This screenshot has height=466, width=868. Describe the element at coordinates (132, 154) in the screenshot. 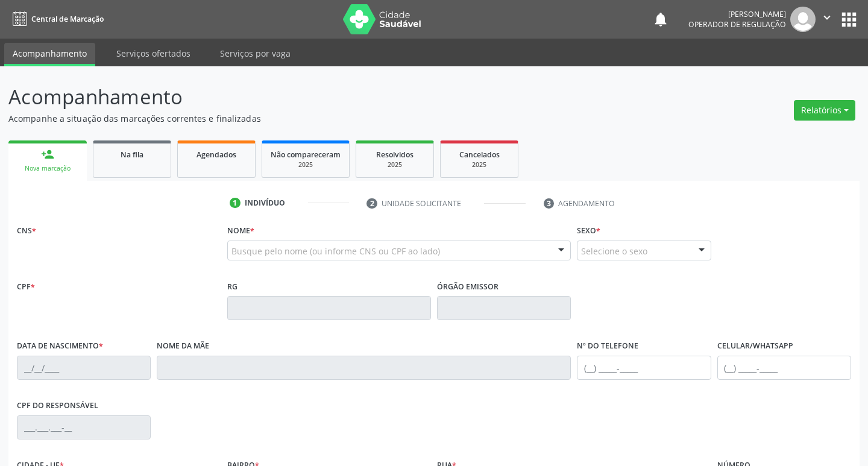

I see `span: Na fila` at that location.